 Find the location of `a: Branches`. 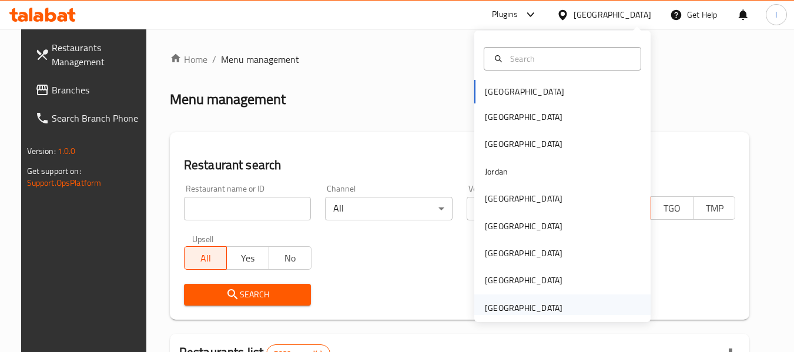

a: Branches is located at coordinates (90, 90).